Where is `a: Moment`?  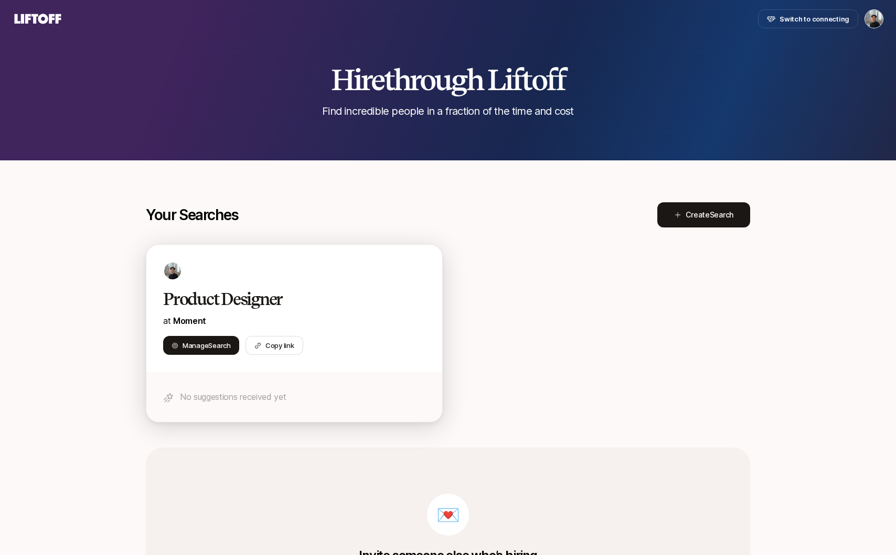
a: Moment is located at coordinates (189, 321).